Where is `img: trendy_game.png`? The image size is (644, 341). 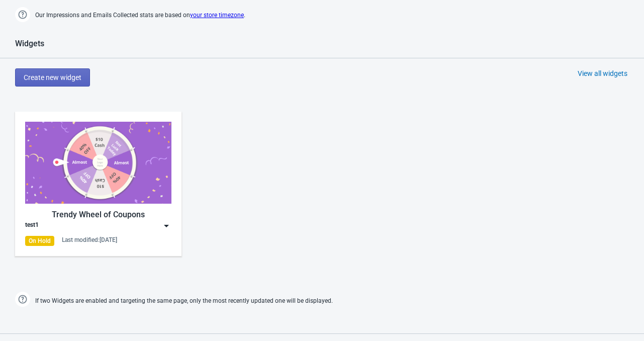
img: trendy_game.png is located at coordinates (98, 162).